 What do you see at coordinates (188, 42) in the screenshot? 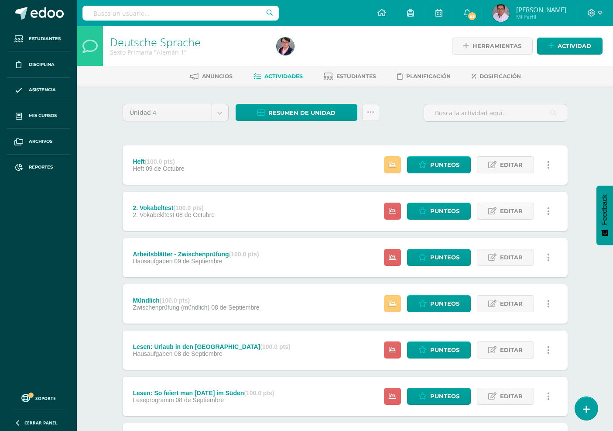
I see `h1: Deutsche Sprache` at bounding box center [188, 42].